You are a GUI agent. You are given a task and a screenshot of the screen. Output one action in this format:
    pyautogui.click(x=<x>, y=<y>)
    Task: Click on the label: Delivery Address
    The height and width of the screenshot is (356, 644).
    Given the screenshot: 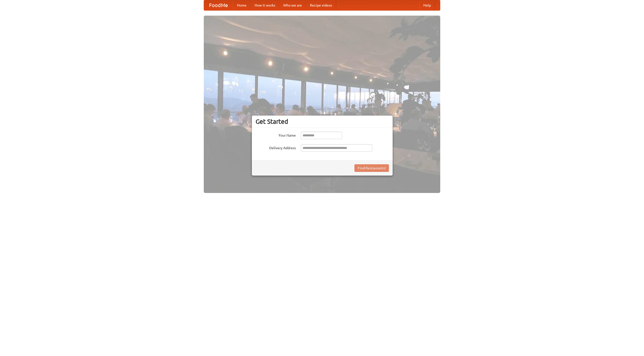 What is the action you would take?
    pyautogui.click(x=276, y=147)
    